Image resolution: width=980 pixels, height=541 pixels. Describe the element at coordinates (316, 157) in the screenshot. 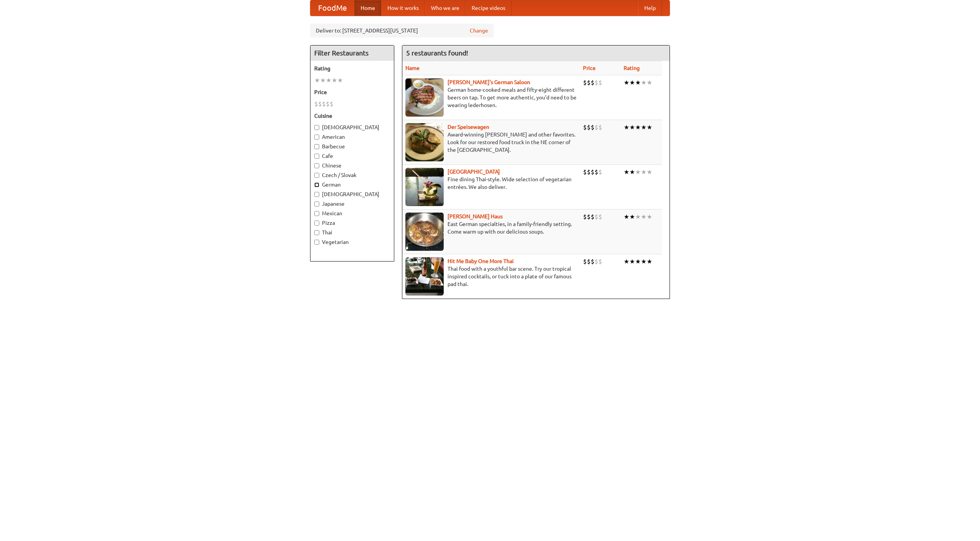

I see `input: Cafe` at that location.